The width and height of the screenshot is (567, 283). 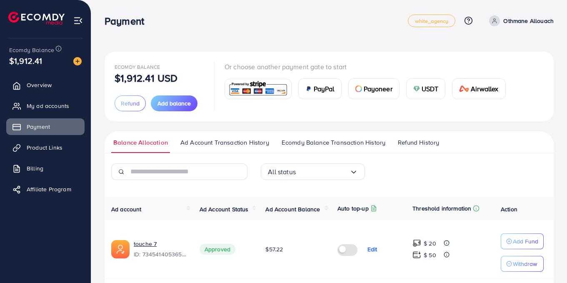 I want to click on a: cardUSDT, so click(x=426, y=89).